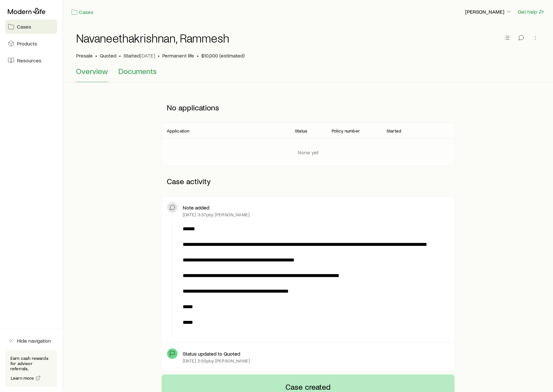 The width and height of the screenshot is (553, 392). Describe the element at coordinates (152, 38) in the screenshot. I see `h1: Navaneethakrishnan, Rammesh` at that location.